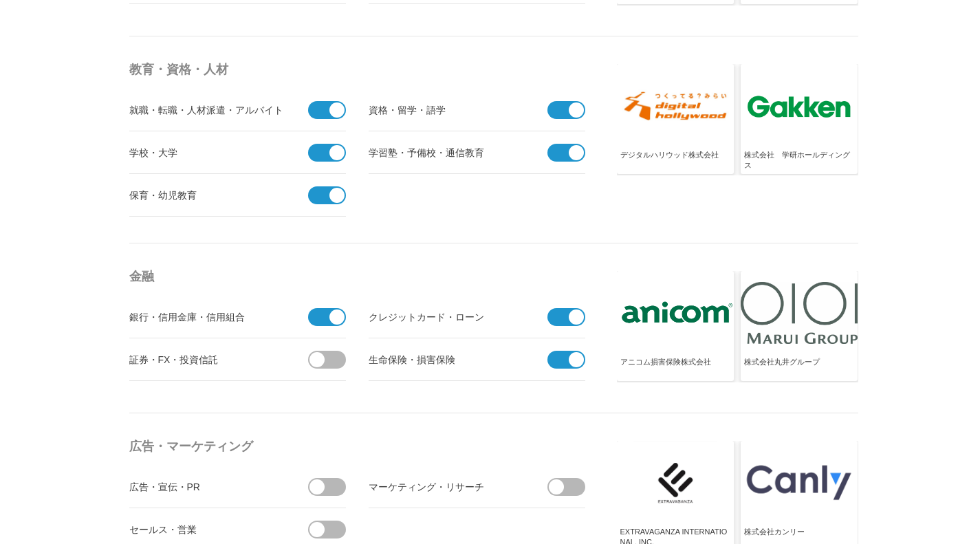 The height and width of the screenshot is (544, 980). I want to click on div: 資格・留学・語学, so click(446, 109).